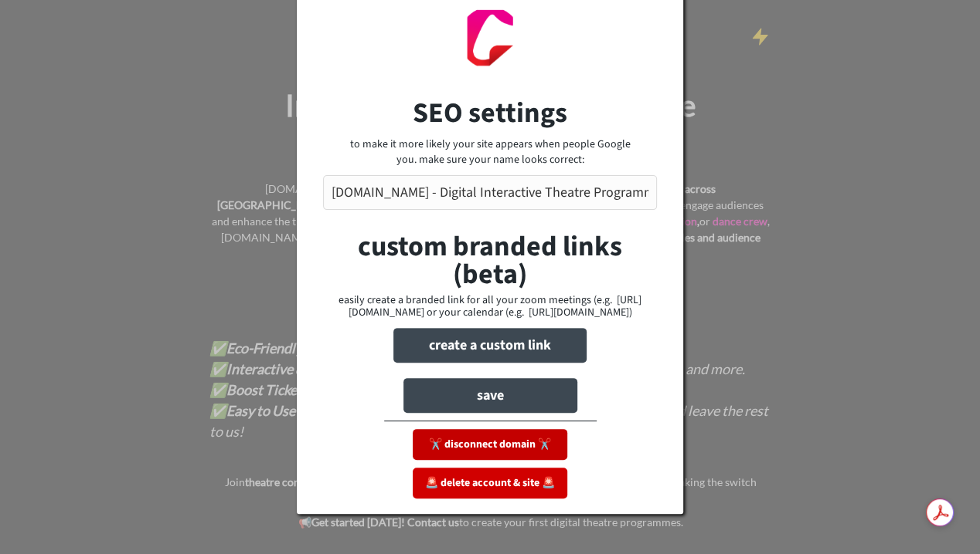  I want to click on div: to make it more likely your site appears when people Google you. make sure your name looks correct:, so click(490, 152).